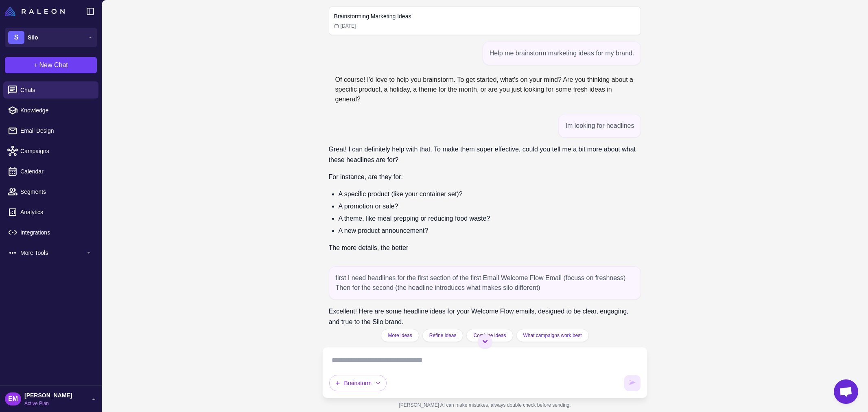 This screenshot has height=412, width=868. I want to click on a: Campaigns, so click(51, 151).